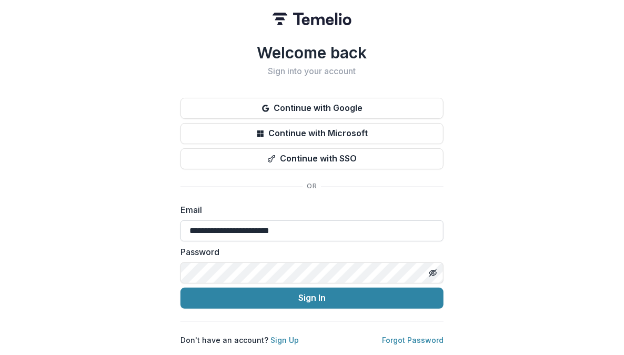 The image size is (624, 355). Describe the element at coordinates (312, 53) in the screenshot. I see `h1: Welcome back` at that location.